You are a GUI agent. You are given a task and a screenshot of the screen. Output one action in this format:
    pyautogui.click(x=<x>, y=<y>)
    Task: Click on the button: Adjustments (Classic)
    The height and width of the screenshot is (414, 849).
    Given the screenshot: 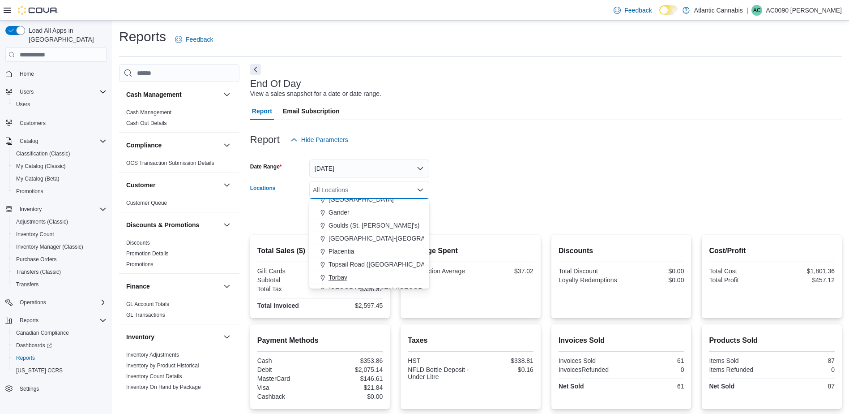 What is the action you would take?
    pyautogui.click(x=60, y=222)
    